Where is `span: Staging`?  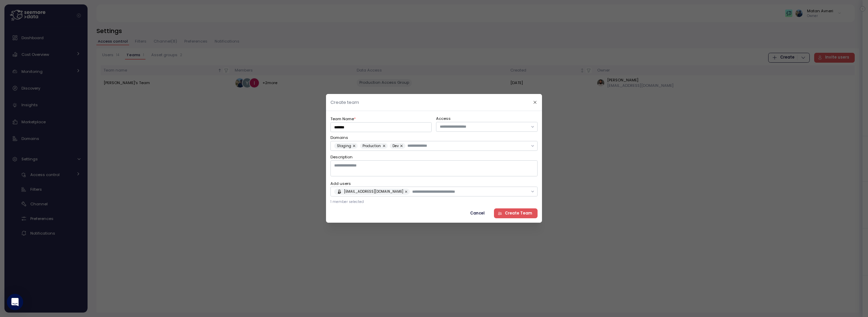
span: Staging is located at coordinates (344, 146).